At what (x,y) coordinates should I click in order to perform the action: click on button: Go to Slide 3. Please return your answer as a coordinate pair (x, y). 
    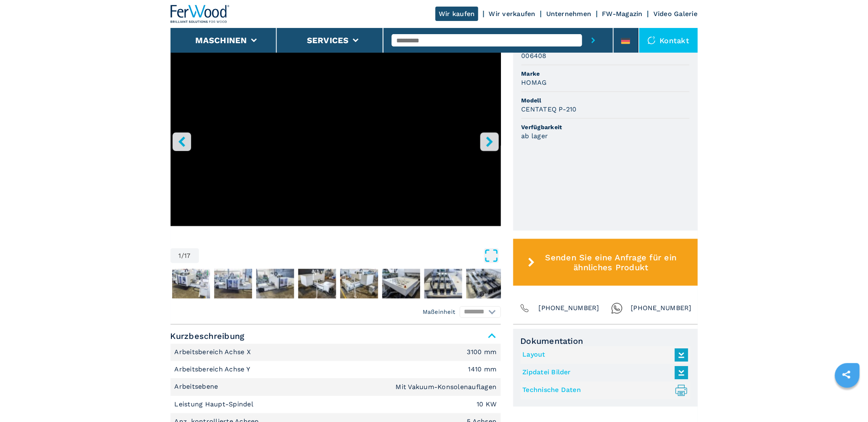
    Looking at the image, I should click on (233, 284).